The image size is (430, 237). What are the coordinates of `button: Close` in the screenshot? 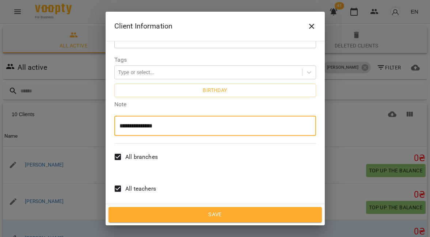 It's located at (312, 26).